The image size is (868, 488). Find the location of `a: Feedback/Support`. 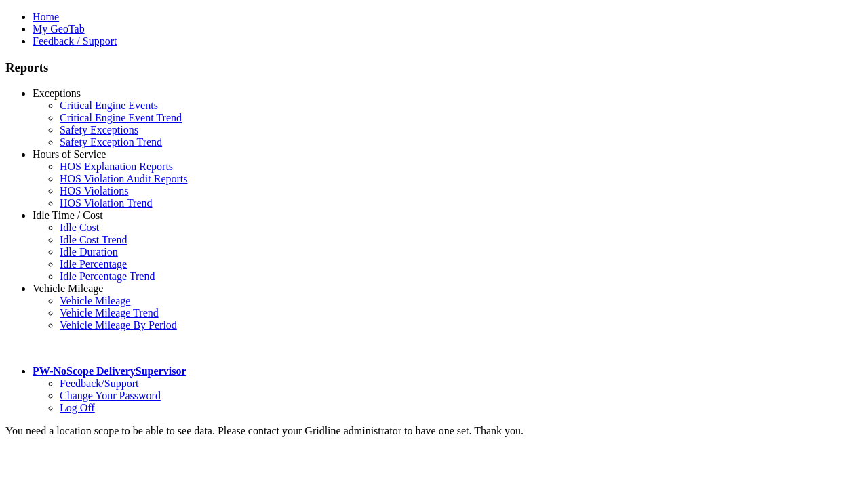

a: Feedback/Support is located at coordinates (99, 383).